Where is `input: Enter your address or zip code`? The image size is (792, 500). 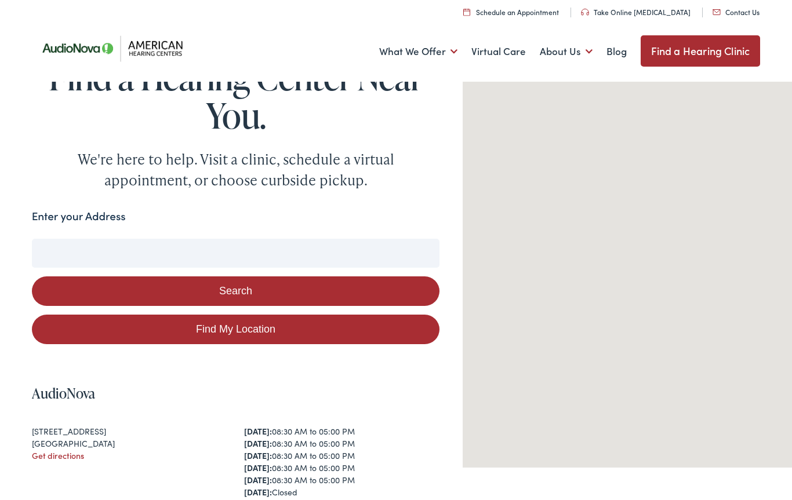
input: Enter your address or zip code is located at coordinates (236, 253).